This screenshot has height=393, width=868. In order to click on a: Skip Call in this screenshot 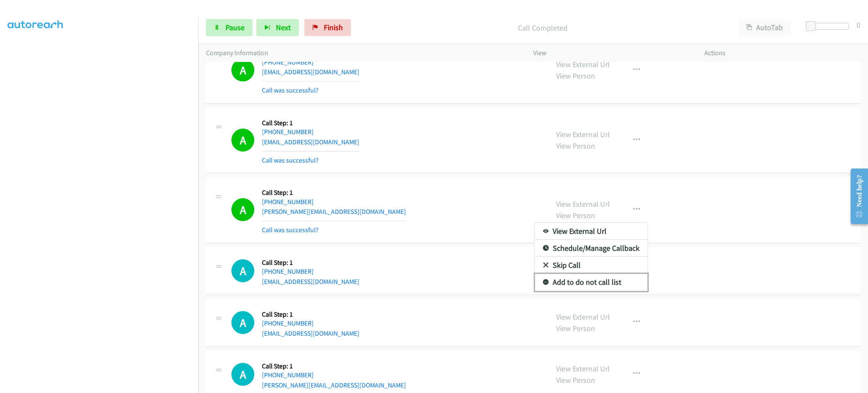, I will do `click(592, 265)`.